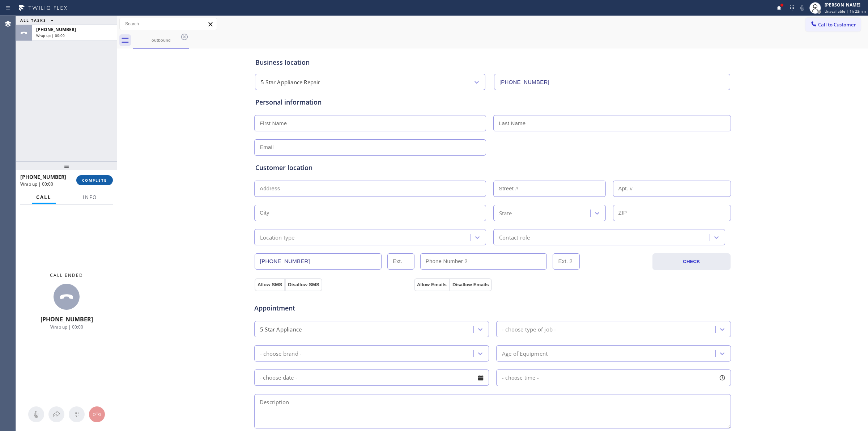  Describe the element at coordinates (370, 189) in the screenshot. I see `input: Address` at that location.